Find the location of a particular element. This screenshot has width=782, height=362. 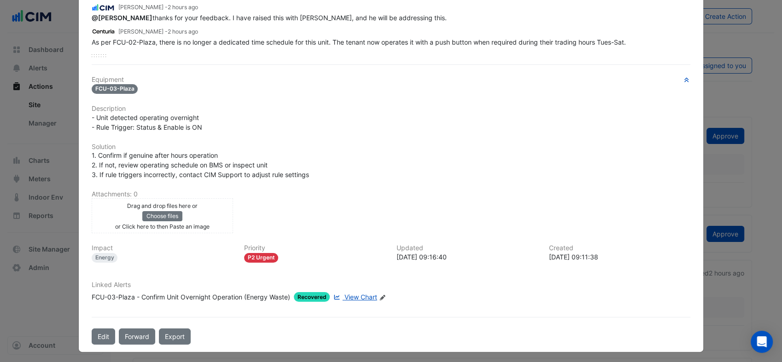

button: Choose files is located at coordinates (162, 216).